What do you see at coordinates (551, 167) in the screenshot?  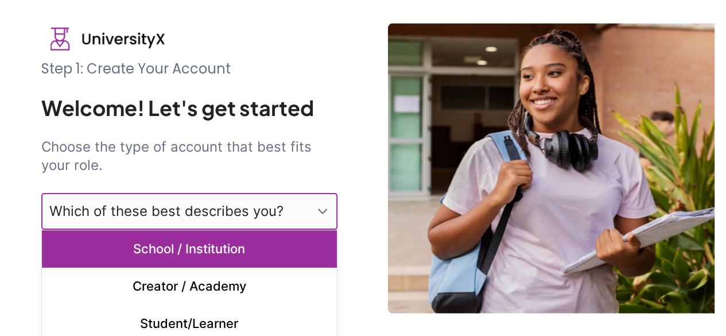 I see `img: Students` at bounding box center [551, 167].